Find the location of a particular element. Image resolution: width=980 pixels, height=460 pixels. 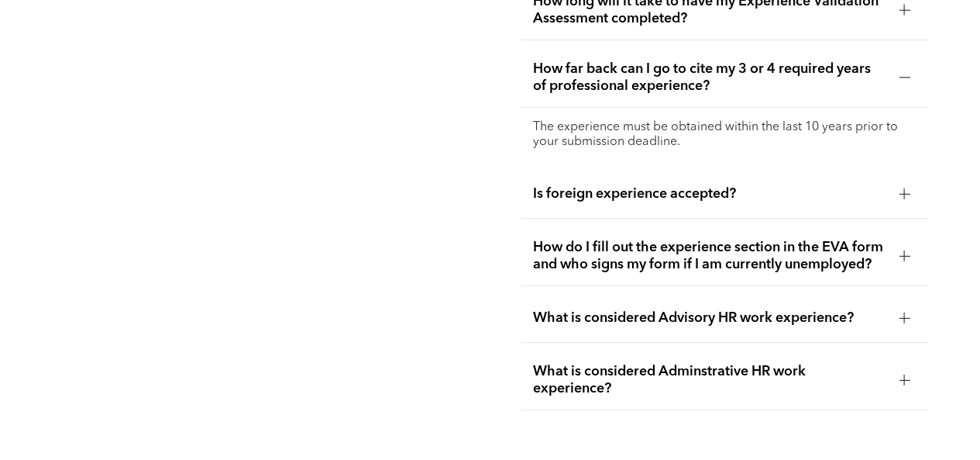

span: How far back can I go to cite my 3 or 4 required years of professional experience? is located at coordinates (710, 77).